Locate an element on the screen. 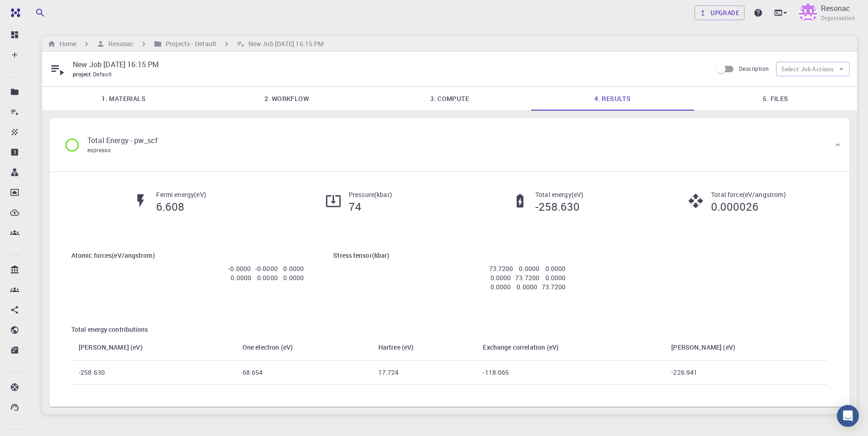 Image resolution: width=868 pixels, height=436 pixels. h6: Projects - Default is located at coordinates (189, 44).